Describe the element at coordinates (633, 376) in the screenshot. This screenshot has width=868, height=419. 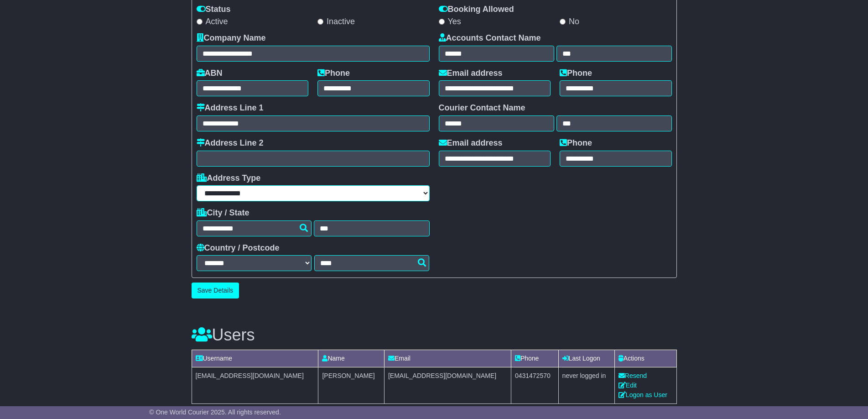
I see `a: Resend` at that location.